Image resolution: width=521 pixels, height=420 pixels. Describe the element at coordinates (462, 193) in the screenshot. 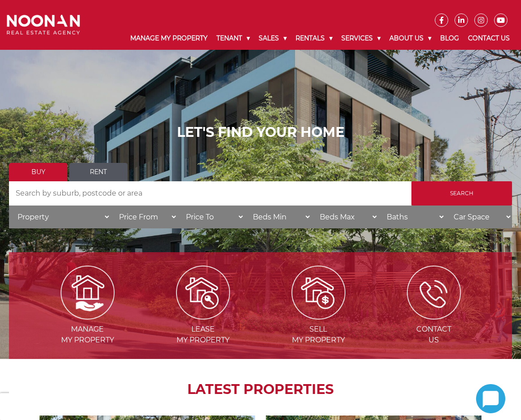

I see `input: Search` at that location.